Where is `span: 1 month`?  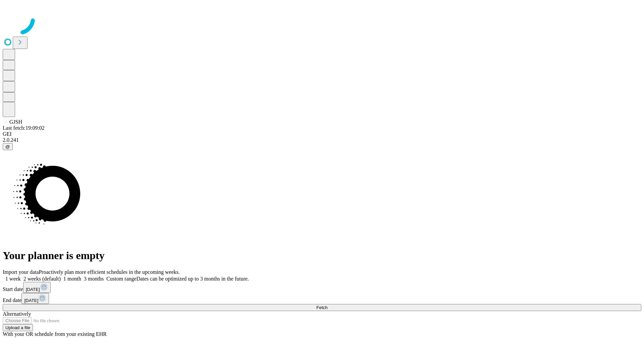 span: 1 month is located at coordinates (72, 278).